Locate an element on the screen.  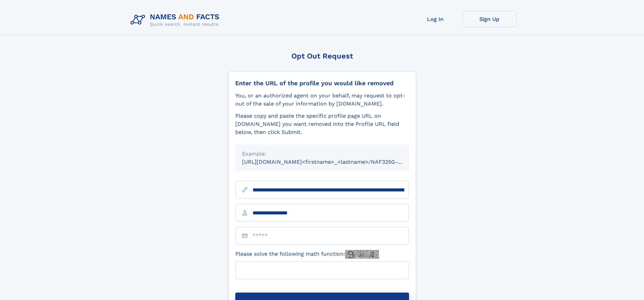
a: Sign Up is located at coordinates (490, 19).